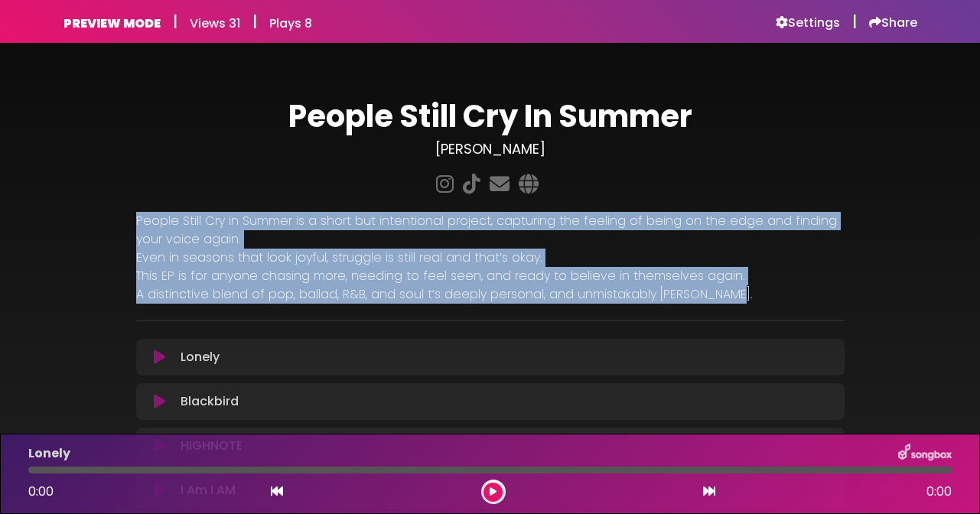  I want to click on p: Blackbird, so click(210, 401).